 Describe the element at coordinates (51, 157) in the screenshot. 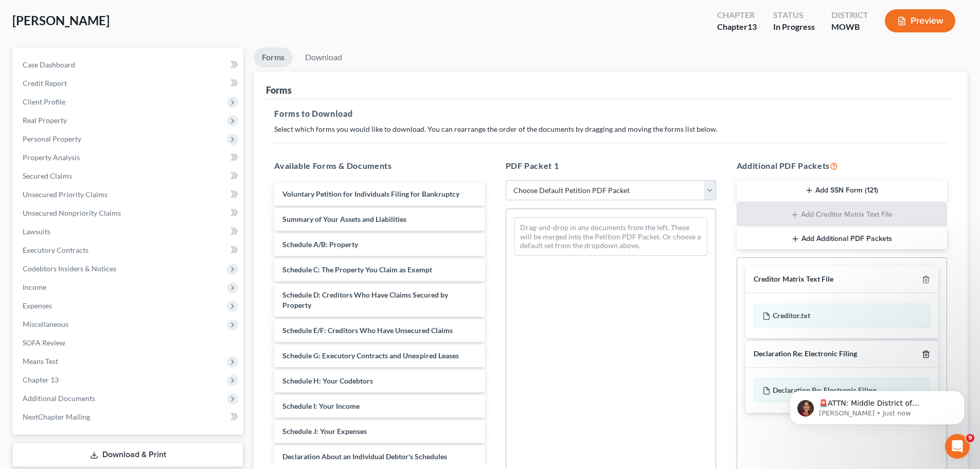

I see `span: Property Analysis` at that location.